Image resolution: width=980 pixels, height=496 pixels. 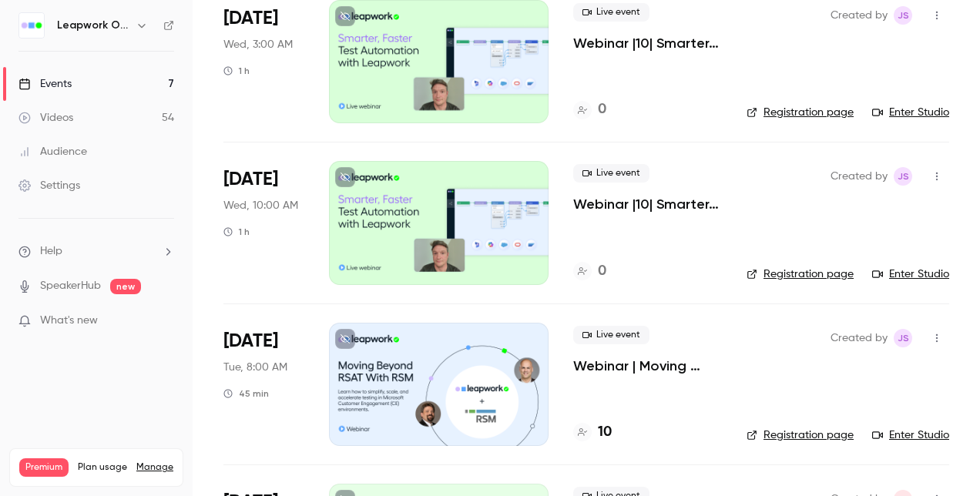 What do you see at coordinates (94, 25) in the screenshot?
I see `h6: Leapwork Online Event` at bounding box center [94, 25].